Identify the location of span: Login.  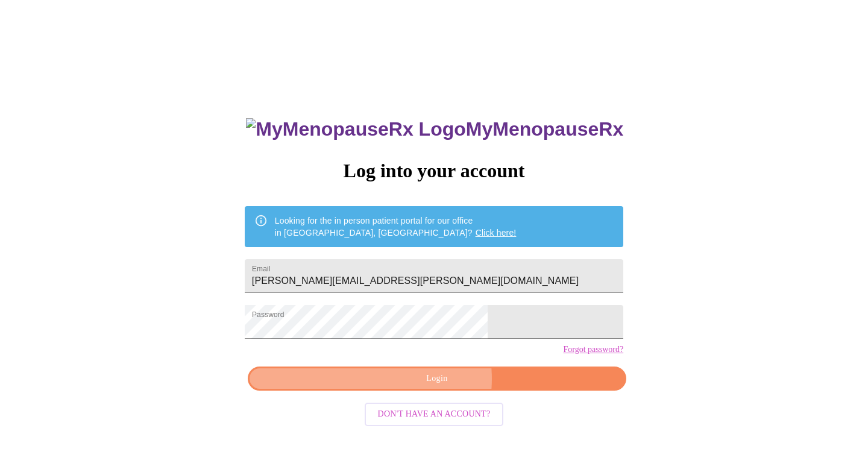
(437, 379).